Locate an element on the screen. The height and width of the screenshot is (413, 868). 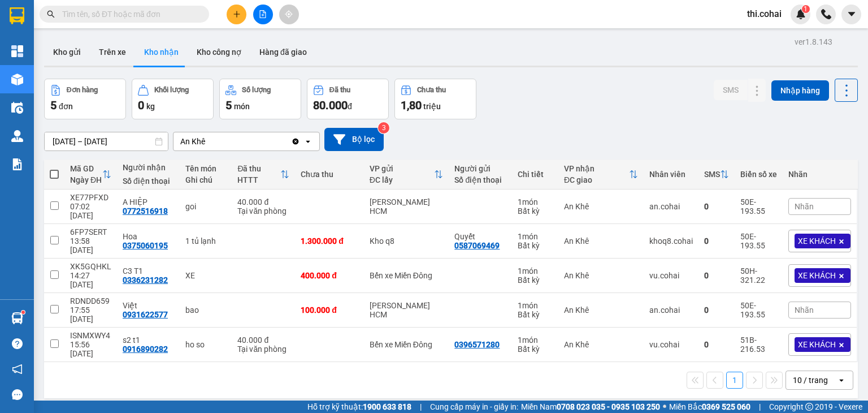
div: Đơn hàng is located at coordinates (82, 90).